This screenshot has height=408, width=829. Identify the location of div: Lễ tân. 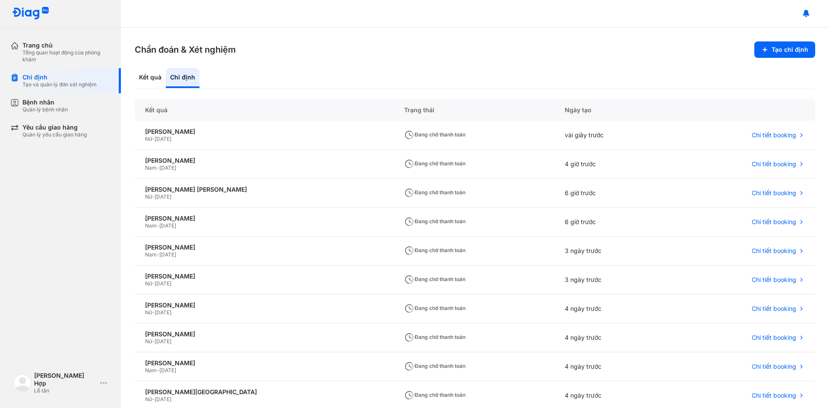
(65, 391).